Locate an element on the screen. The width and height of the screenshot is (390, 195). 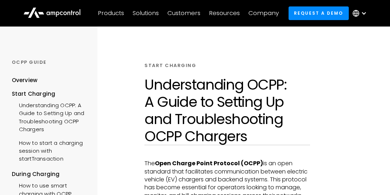
div: Resources is located at coordinates (225, 13).